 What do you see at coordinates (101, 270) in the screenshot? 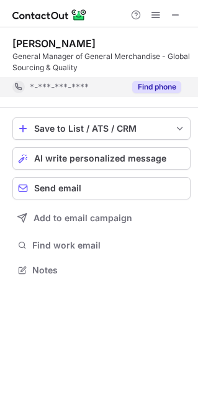
I see `button: Notes` at bounding box center [101, 270].